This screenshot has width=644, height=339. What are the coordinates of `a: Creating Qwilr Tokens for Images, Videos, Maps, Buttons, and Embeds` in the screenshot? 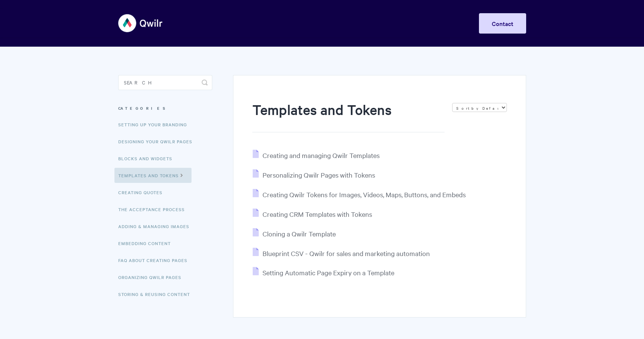 It's located at (359, 194).